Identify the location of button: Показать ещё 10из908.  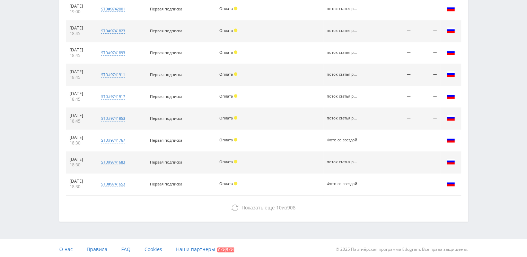
(264, 207).